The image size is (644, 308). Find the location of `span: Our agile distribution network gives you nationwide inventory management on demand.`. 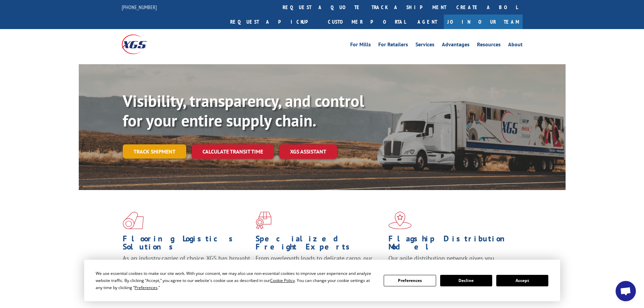

span: Our agile distribution network gives you nationwide inventory management on demand. is located at coordinates (450, 262).